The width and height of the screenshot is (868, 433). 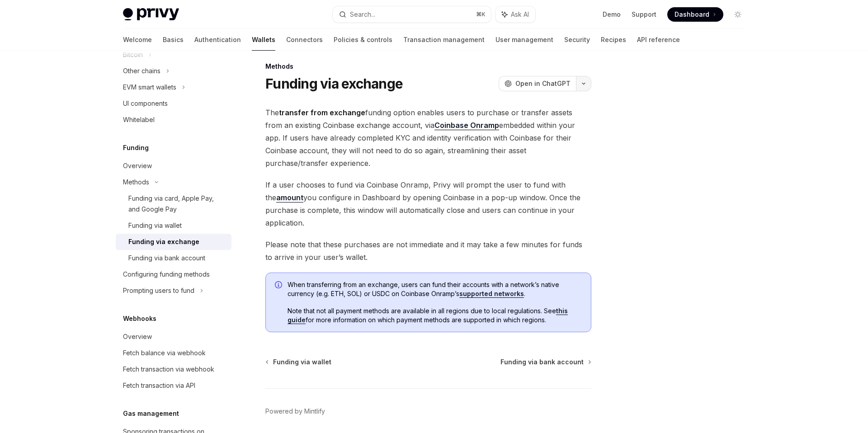 What do you see at coordinates (151, 413) in the screenshot?
I see `h5: Gas management` at bounding box center [151, 413].